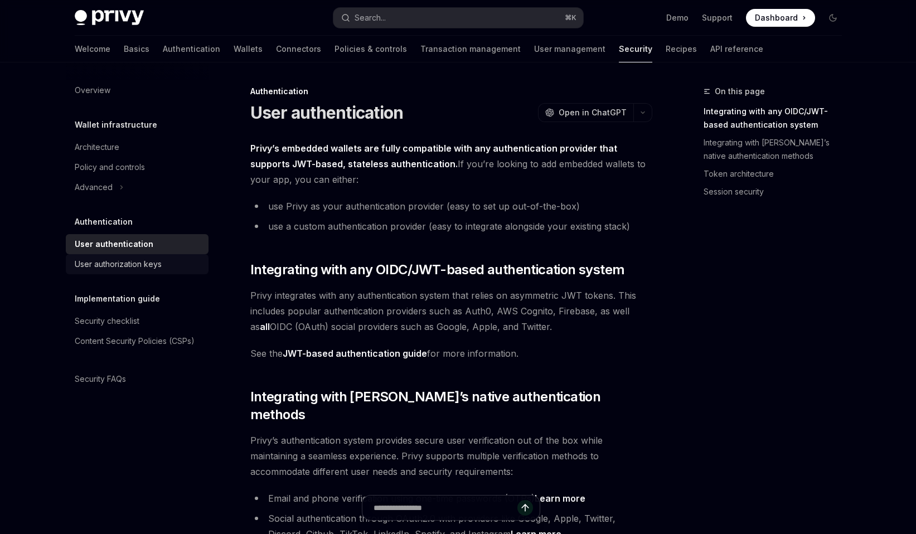 The width and height of the screenshot is (916, 534). I want to click on div: Policy and controls, so click(110, 167).